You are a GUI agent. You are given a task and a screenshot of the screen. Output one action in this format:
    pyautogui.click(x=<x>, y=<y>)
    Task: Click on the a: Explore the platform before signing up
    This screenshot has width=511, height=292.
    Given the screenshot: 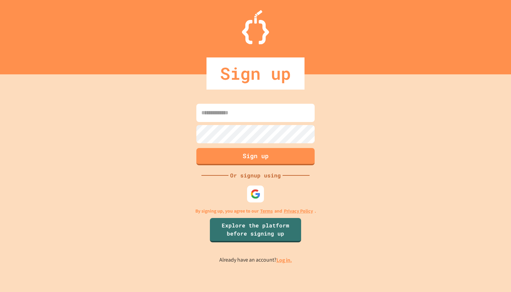 What is the action you would take?
    pyautogui.click(x=256, y=230)
    